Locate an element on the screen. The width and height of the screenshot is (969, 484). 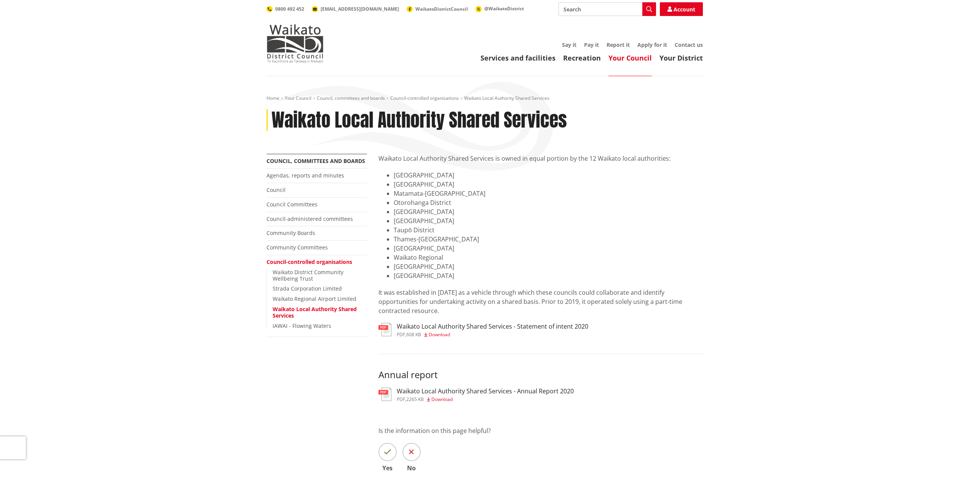
span: 0800 492 452 is located at coordinates (290, 9).